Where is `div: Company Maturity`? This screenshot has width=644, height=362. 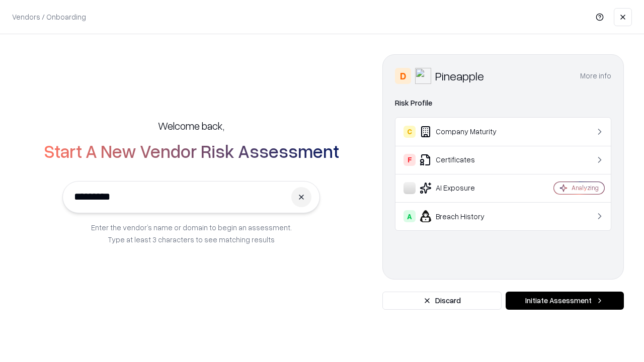 div: Company Maturity is located at coordinates (463, 132).